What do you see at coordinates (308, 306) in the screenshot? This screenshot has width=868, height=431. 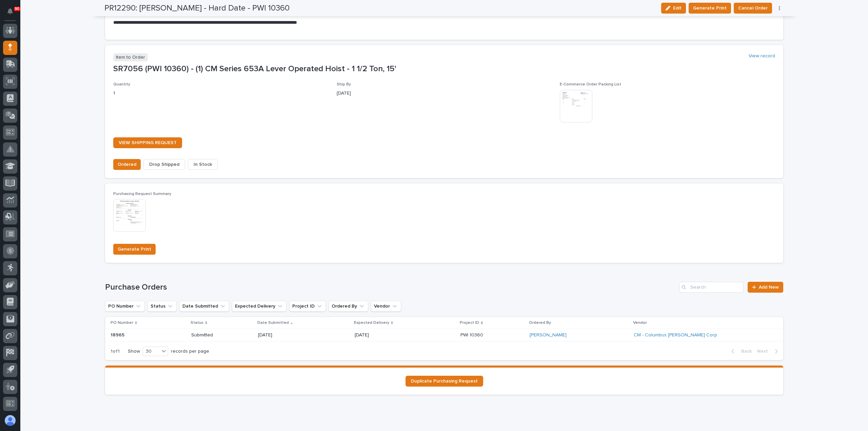 I see `button: Project ID` at bounding box center [308, 306].